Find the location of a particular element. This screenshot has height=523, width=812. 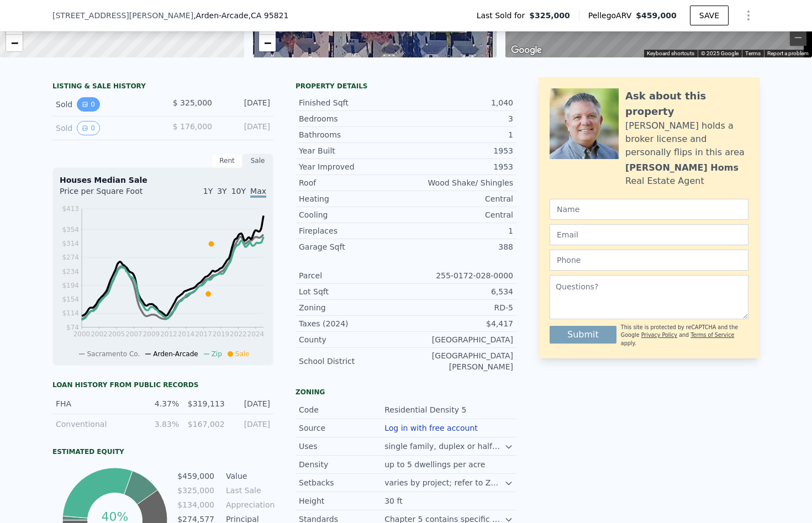

tspan: 2005 is located at coordinates (116, 334).